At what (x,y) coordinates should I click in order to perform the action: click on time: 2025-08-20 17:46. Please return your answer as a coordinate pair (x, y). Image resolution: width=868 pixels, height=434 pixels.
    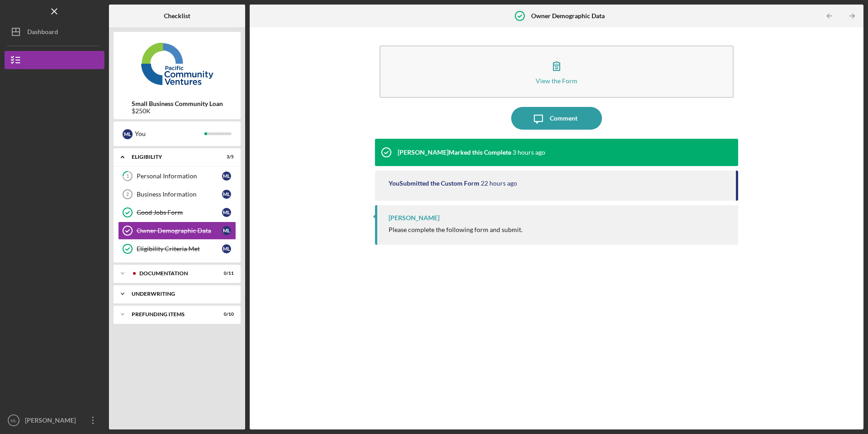
    Looking at the image, I should click on (529, 153).